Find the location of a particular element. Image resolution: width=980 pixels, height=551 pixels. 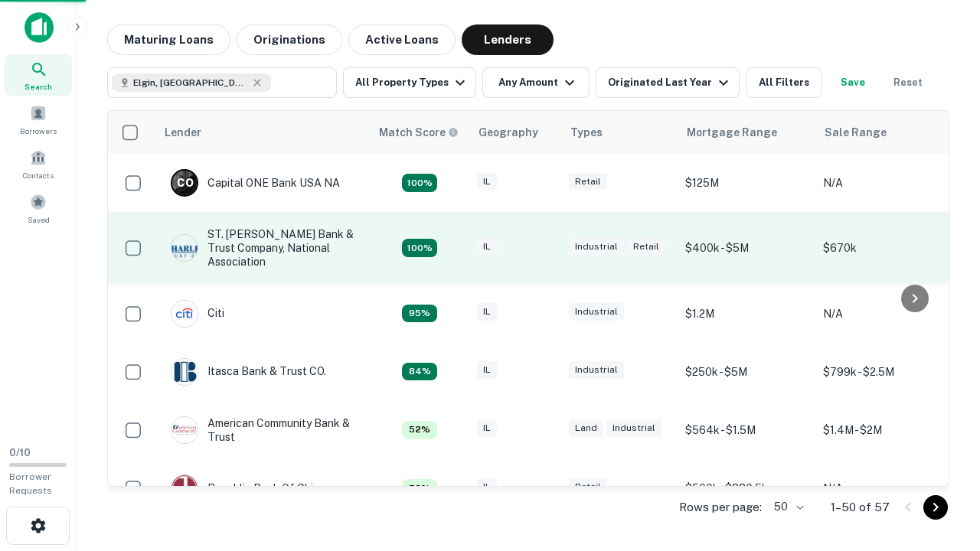

td: $1.4M - $2M is located at coordinates (884, 430).